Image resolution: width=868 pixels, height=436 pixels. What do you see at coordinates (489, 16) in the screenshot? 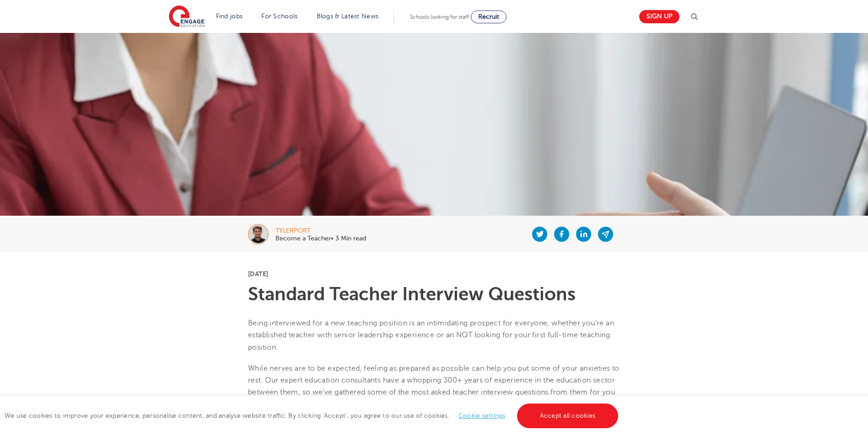
I see `span: Recruit` at bounding box center [489, 16].